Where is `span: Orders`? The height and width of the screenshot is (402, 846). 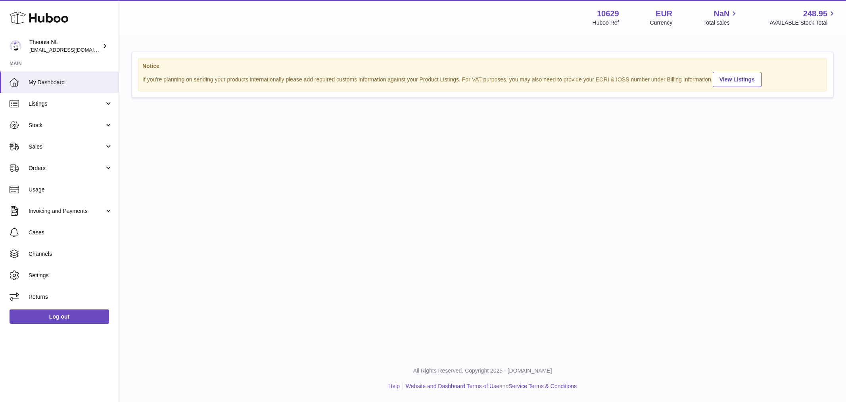
span: Orders is located at coordinates (66, 168).